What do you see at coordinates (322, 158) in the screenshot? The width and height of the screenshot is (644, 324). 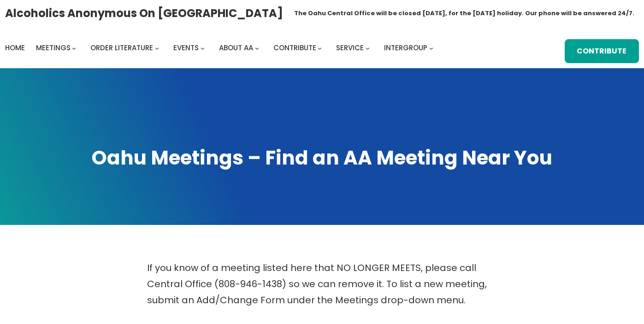 I see `h1: Oahu Meetings – Find an AA Meeting Near You` at bounding box center [322, 158].